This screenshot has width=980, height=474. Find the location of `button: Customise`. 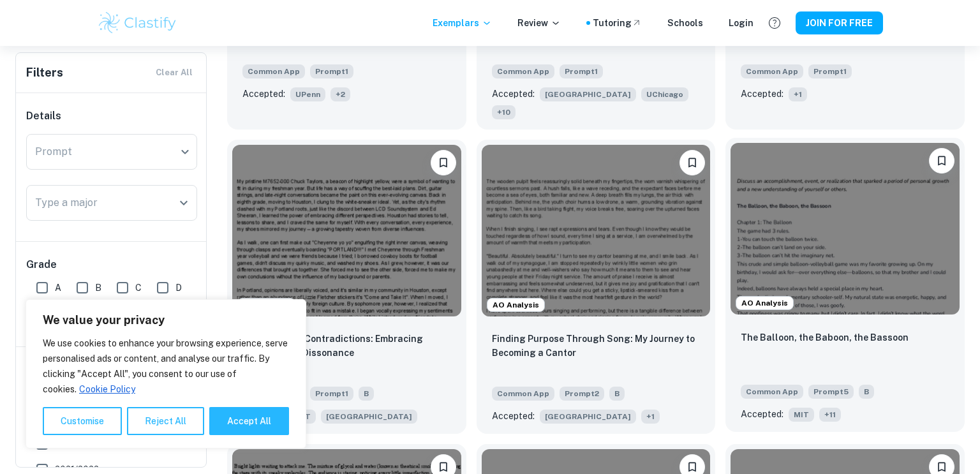

button: Customise is located at coordinates (82, 422).